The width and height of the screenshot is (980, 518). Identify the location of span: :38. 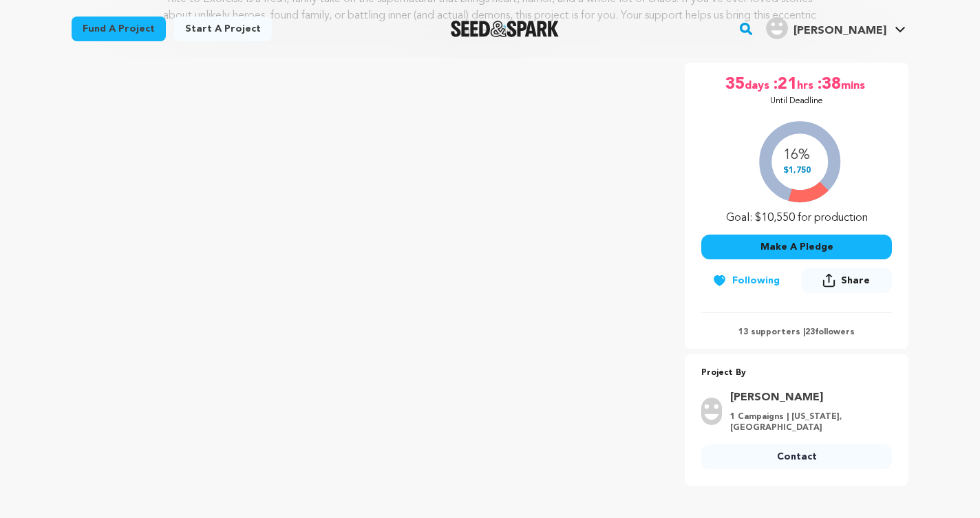
(828, 85).